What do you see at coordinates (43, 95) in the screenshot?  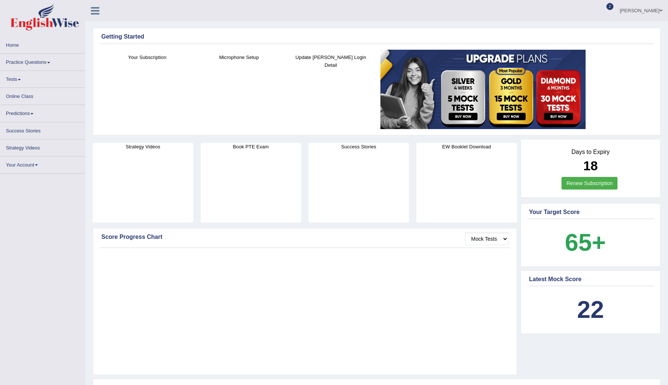 I see `a: Online Class` at bounding box center [43, 95].